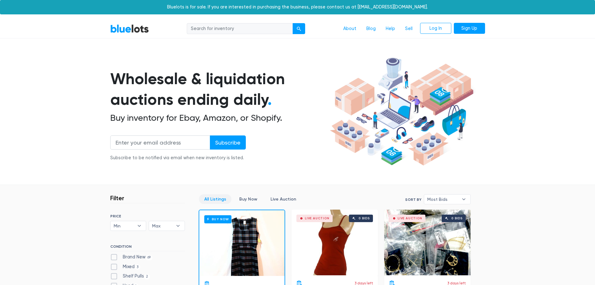  What do you see at coordinates (215, 199) in the screenshot?
I see `a: All Listings` at bounding box center [215, 199].